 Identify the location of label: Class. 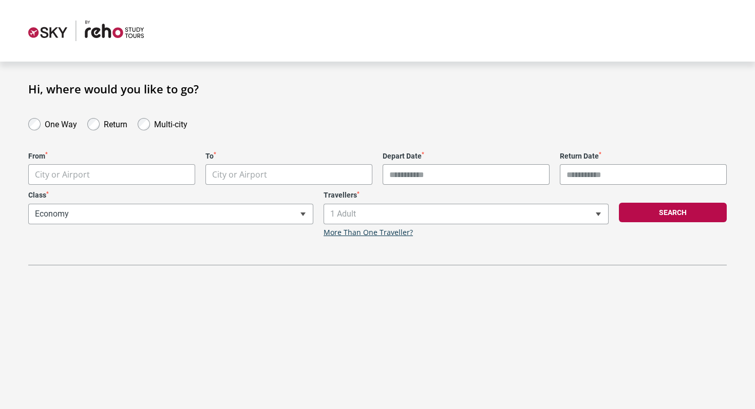
(170, 195).